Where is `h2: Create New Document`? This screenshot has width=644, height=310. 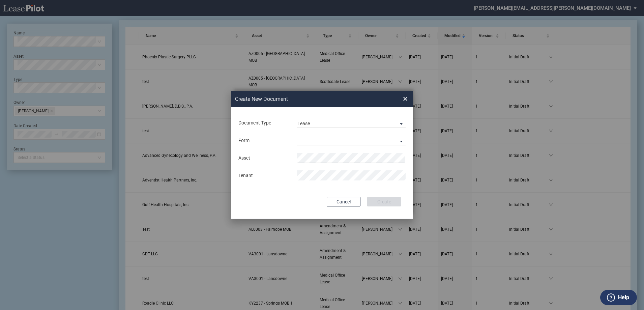
h2: Create New Document is located at coordinates (307, 99).